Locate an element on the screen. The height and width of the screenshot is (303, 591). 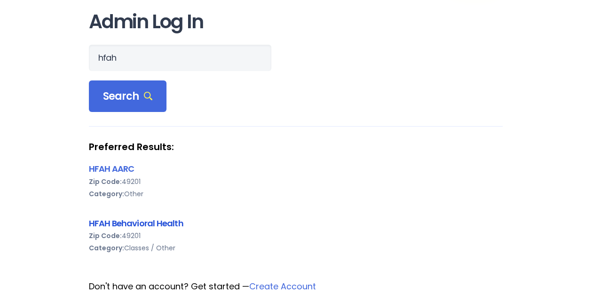
div: Classes / Other is located at coordinates (296, 248).